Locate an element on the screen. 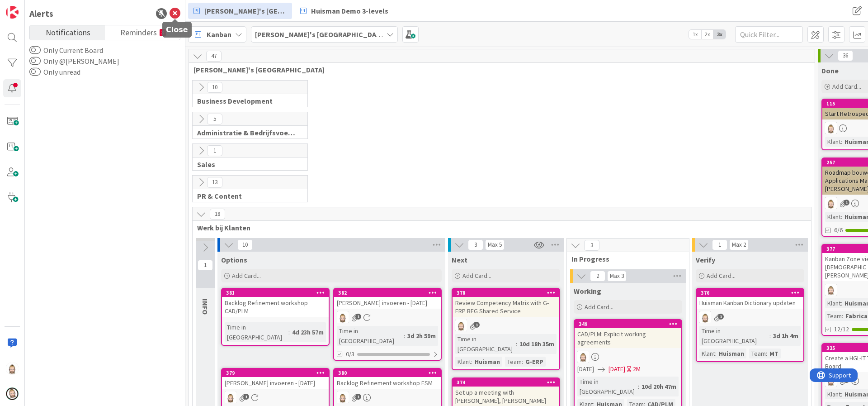  input: Quick Filter... is located at coordinates (769, 34).